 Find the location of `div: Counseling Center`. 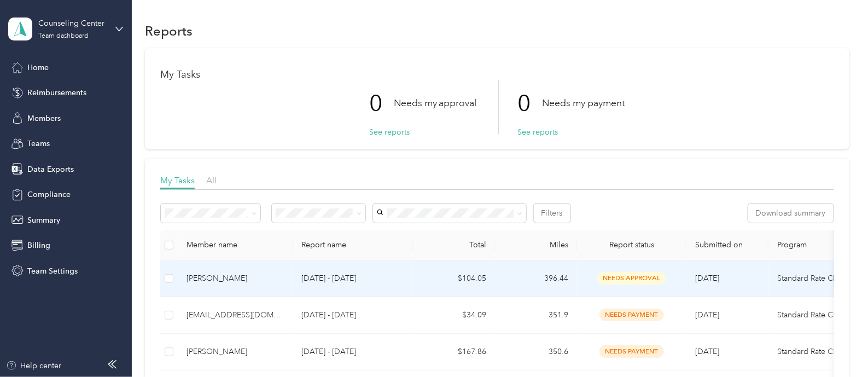

div: Counseling Center is located at coordinates (72, 23).